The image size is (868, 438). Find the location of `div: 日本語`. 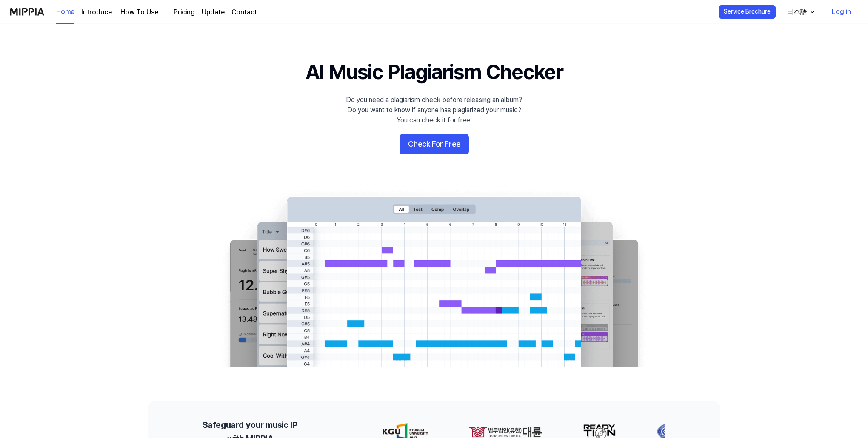

div: 日本語 is located at coordinates (797, 12).